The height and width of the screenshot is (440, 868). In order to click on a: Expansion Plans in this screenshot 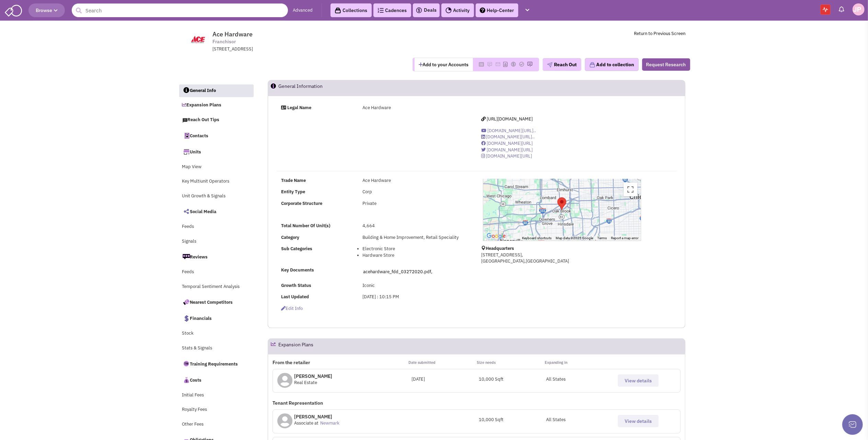, I will do `click(216, 105)`.